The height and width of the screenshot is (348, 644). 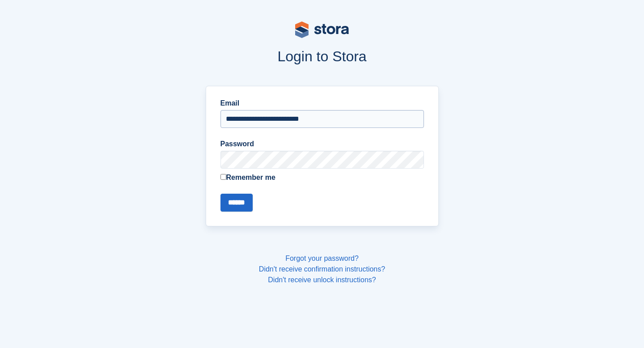 I want to click on input: Remember me, so click(x=223, y=177).